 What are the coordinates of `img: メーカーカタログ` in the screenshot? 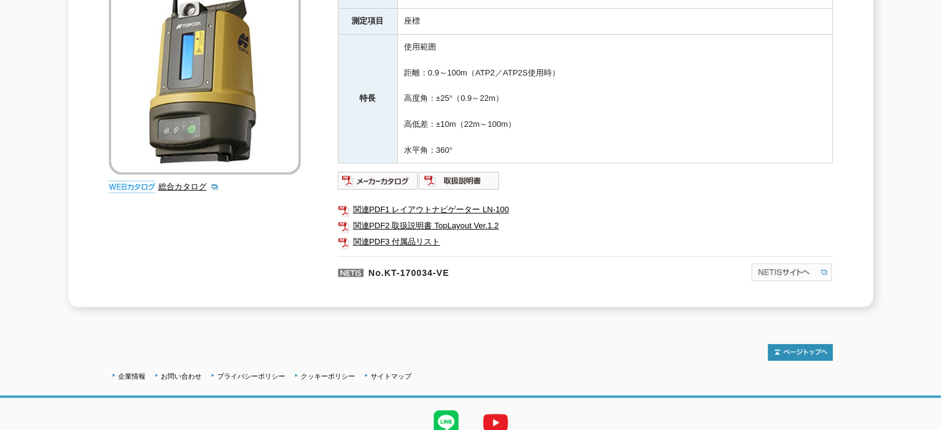 It's located at (378, 181).